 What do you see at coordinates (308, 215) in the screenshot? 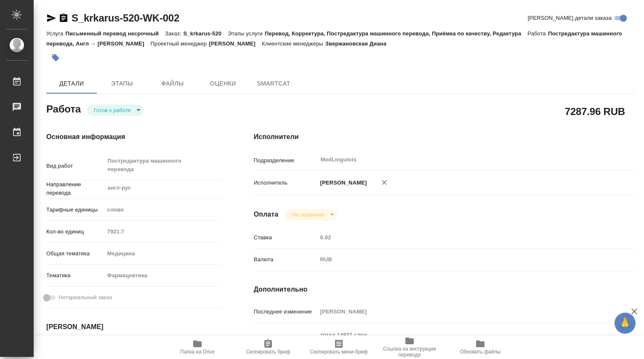
I see `button: Не оплачена` at bounding box center [308, 215].